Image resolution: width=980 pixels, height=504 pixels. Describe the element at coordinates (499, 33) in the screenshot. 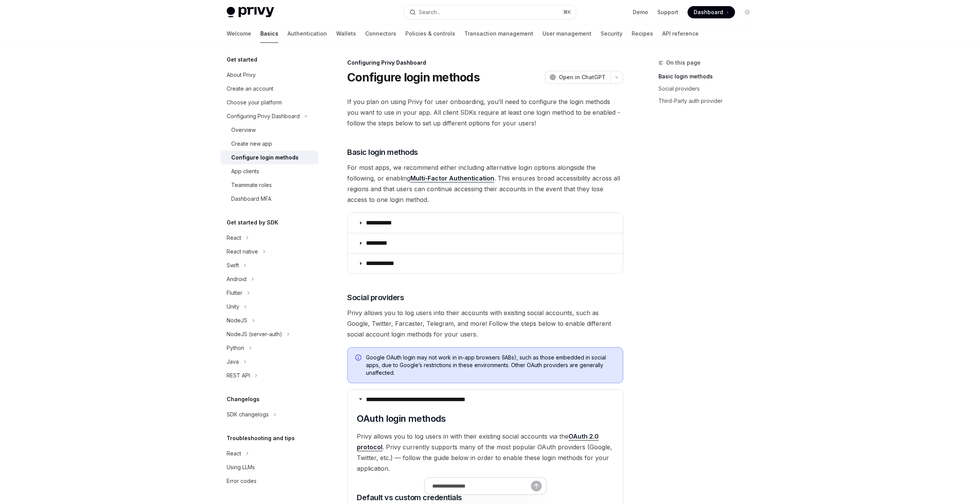

I see `a: Transaction management` at that location.